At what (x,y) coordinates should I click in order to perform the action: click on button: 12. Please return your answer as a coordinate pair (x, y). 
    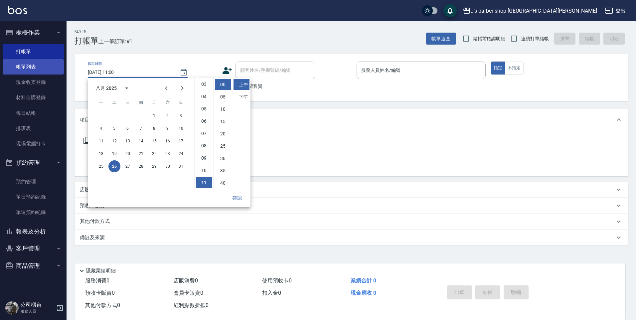
    Looking at the image, I should click on (114, 141).